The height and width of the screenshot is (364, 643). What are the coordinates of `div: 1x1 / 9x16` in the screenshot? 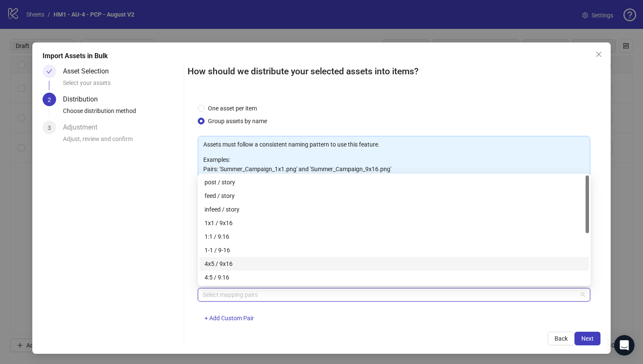 It's located at (394, 223).